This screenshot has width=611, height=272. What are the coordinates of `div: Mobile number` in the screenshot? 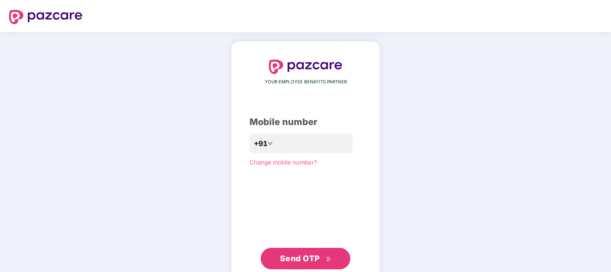 It's located at (305, 122).